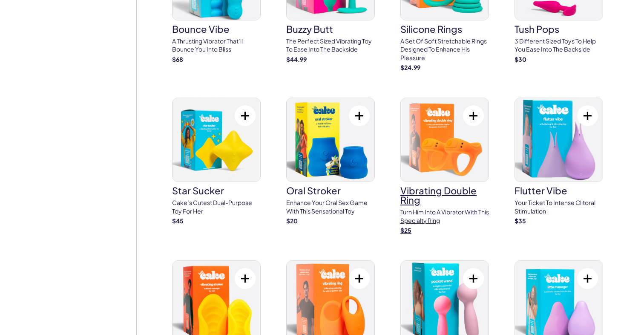 This screenshot has width=644, height=335. I want to click on h3: bounce vibe, so click(217, 29).